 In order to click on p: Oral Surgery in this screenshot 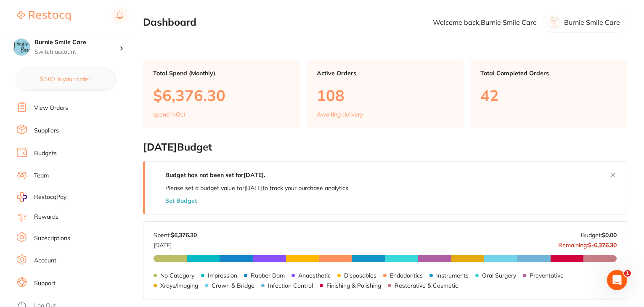, I will do `click(499, 275)`.